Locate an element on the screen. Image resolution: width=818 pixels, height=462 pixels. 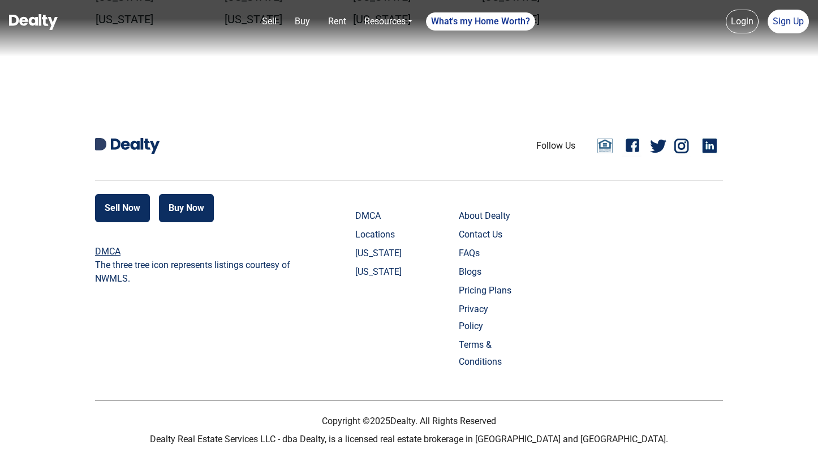
a: Contact Us is located at coordinates (487, 235).